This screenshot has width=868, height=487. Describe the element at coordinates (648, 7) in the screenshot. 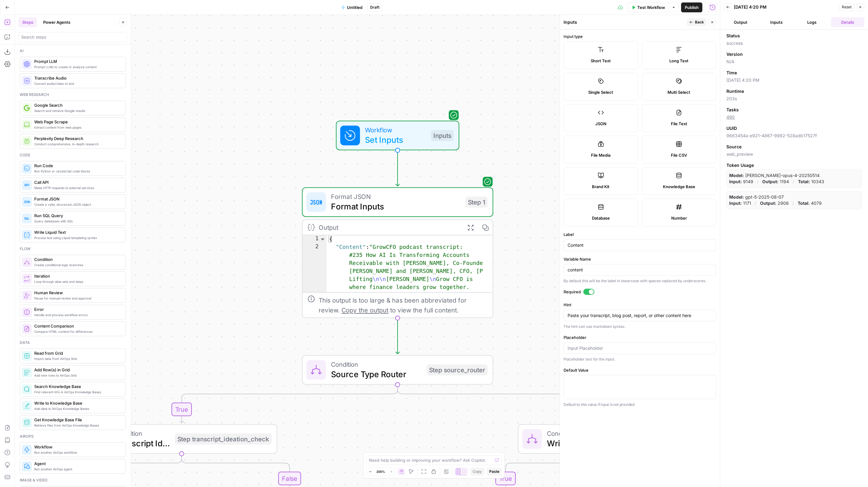

I see `button: Test Workflow` at that location.